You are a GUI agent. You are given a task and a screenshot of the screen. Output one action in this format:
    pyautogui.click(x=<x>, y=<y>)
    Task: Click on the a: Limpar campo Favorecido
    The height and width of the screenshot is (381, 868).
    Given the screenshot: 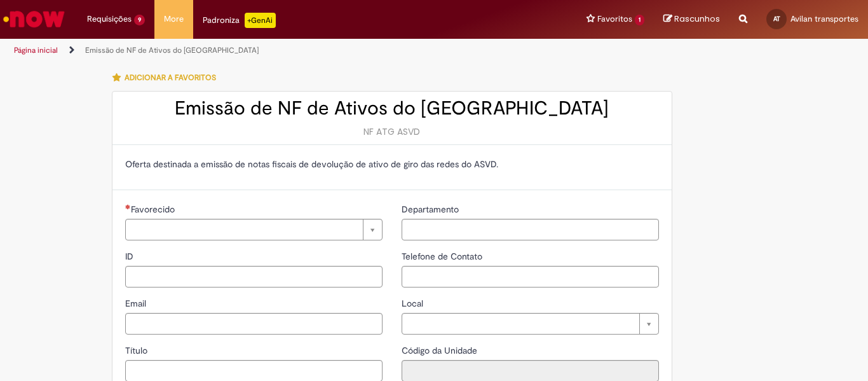 What is the action you would take?
    pyautogui.click(x=254, y=230)
    